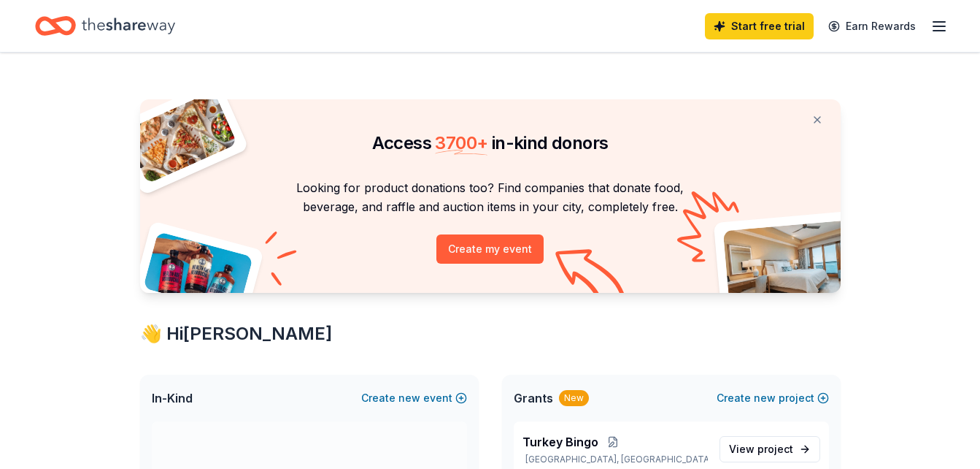 The height and width of the screenshot is (469, 980). I want to click on img: Pizza, so click(180, 137).